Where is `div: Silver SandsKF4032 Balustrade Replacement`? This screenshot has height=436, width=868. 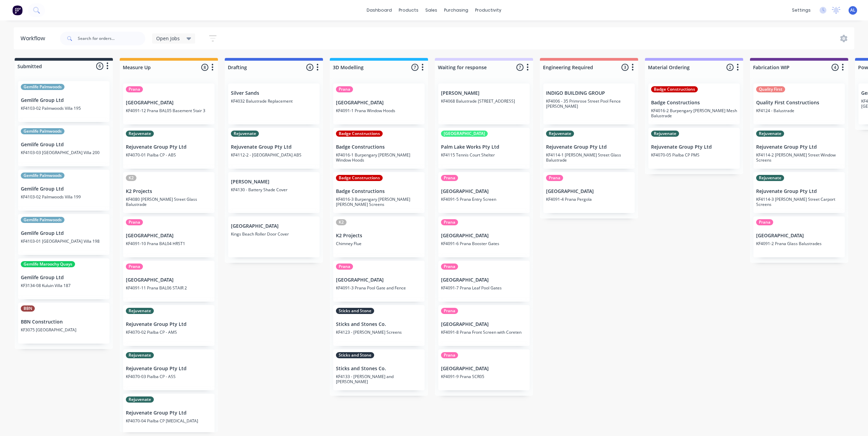
div: Silver SandsKF4032 Balustrade Replacement is located at coordinates (274, 104).